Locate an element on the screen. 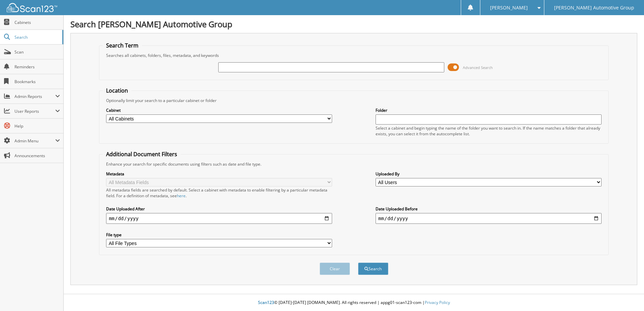 The height and width of the screenshot is (311, 644). span: Admin Menu is located at coordinates (34, 141).